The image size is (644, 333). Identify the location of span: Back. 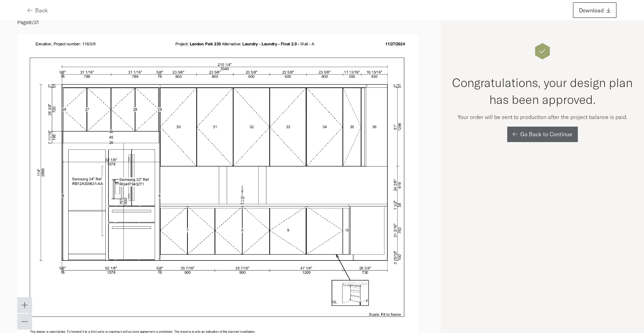
(41, 11).